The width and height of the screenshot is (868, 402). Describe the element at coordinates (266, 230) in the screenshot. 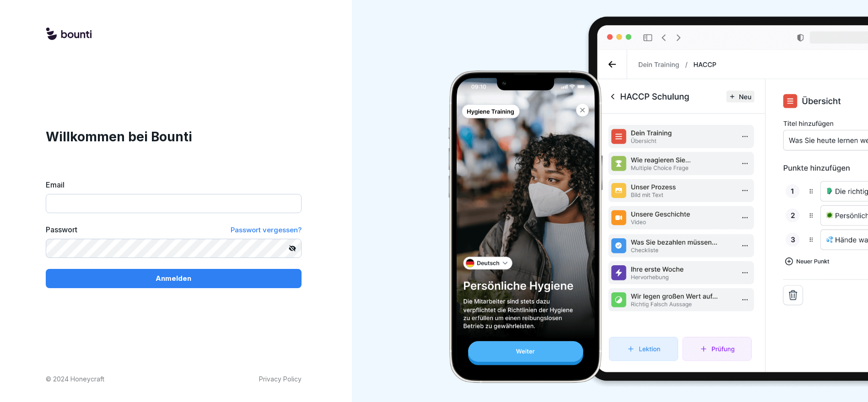

I see `a: Passwort vergessen?` at that location.